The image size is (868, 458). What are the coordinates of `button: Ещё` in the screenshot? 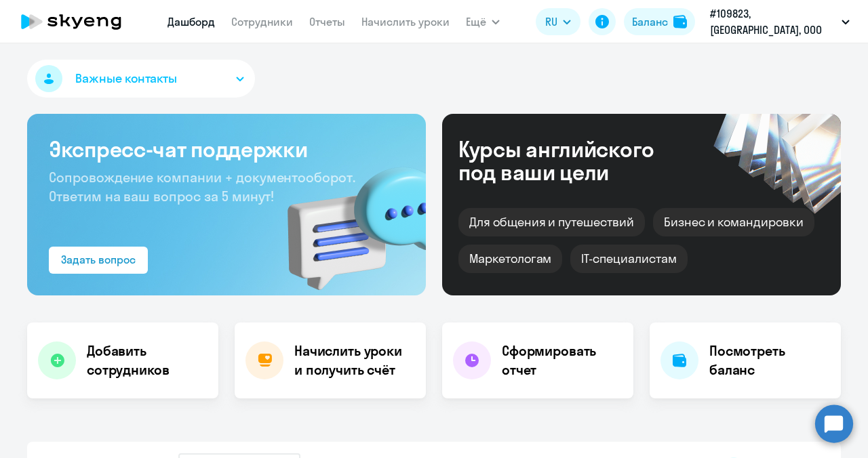 It's located at (483, 22).